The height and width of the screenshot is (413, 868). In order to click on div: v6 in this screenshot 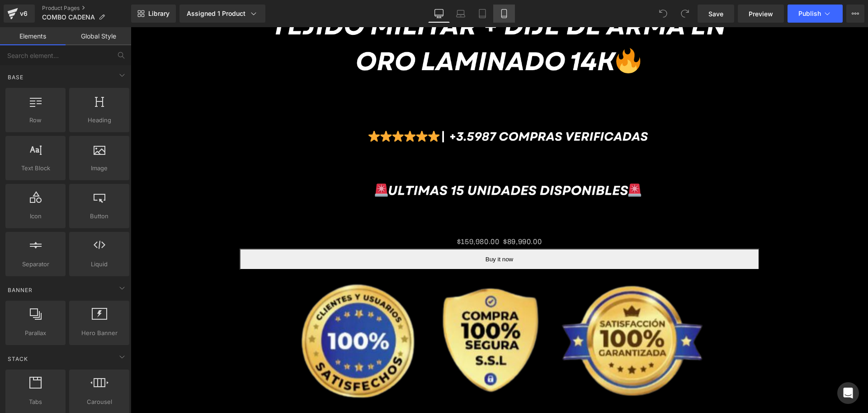, I will do `click(23, 13)`.